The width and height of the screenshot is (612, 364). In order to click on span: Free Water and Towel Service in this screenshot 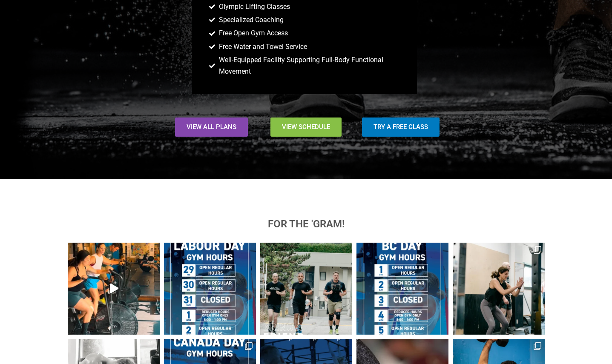, I will do `click(262, 47)`.